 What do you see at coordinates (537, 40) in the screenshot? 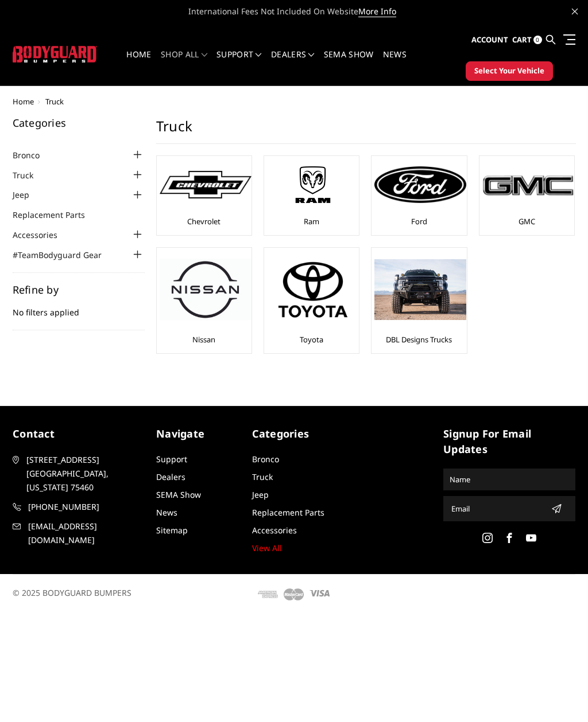
I see `span: 0` at bounding box center [537, 40].